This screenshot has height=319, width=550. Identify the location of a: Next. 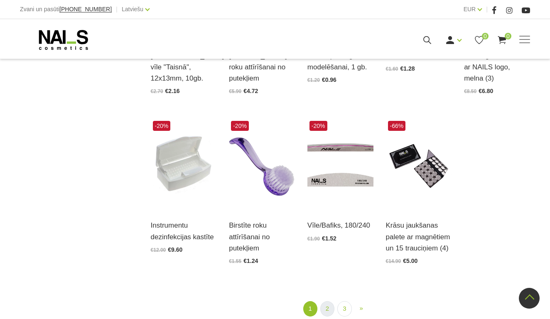
(361, 308).